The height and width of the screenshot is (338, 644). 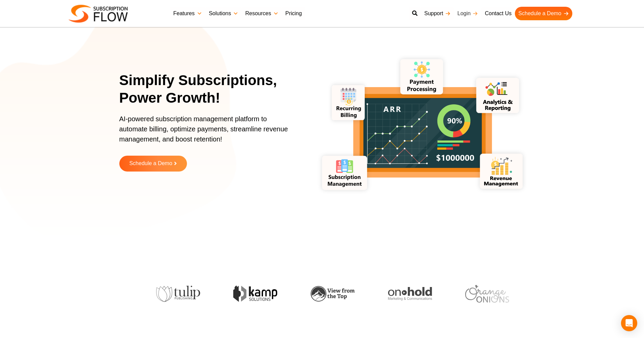 What do you see at coordinates (207, 132) in the screenshot?
I see `p: AI-powered subscription management platform to automate billing, optimize payments, streamline re...` at bounding box center [207, 132].